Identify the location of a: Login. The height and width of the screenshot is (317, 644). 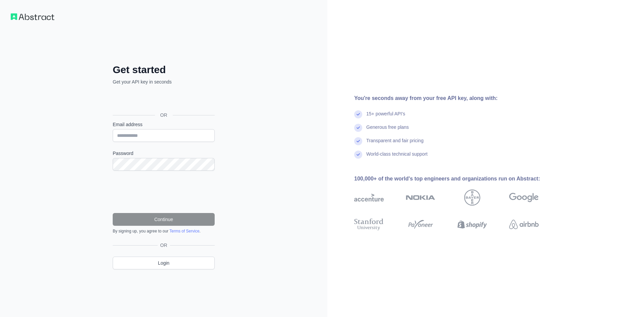
(163, 263).